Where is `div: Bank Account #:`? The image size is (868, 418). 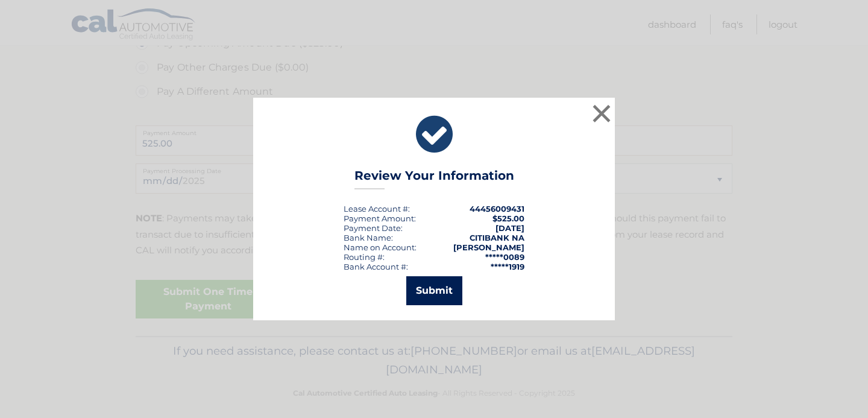
div: Bank Account #: is located at coordinates (375, 267).